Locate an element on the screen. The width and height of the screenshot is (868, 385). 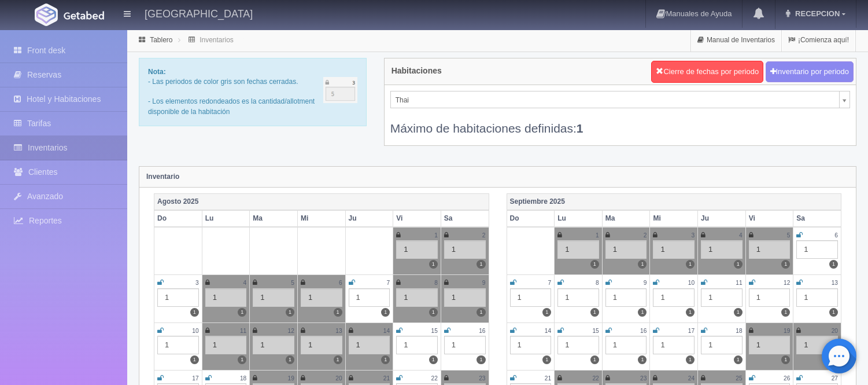
th: Lu is located at coordinates (578, 218).